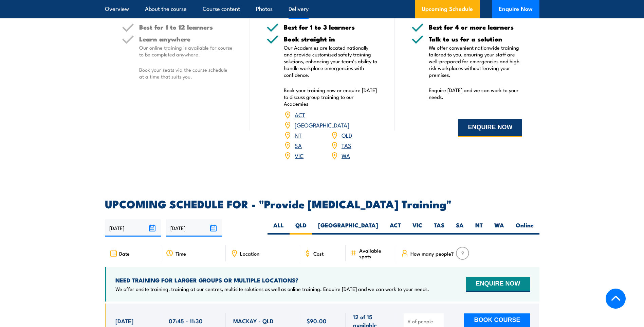 The image size is (644, 327). I want to click on h5: Learn anywhere, so click(186, 39).